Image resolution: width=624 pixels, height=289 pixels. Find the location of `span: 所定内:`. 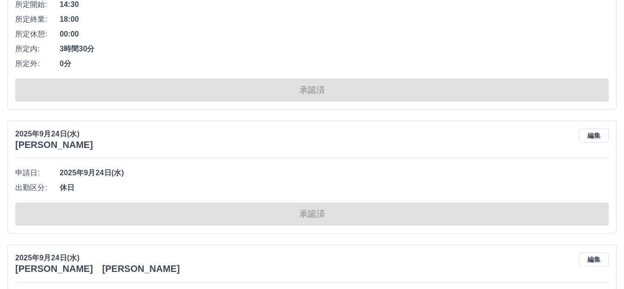

span: 所定内: is located at coordinates (37, 49).